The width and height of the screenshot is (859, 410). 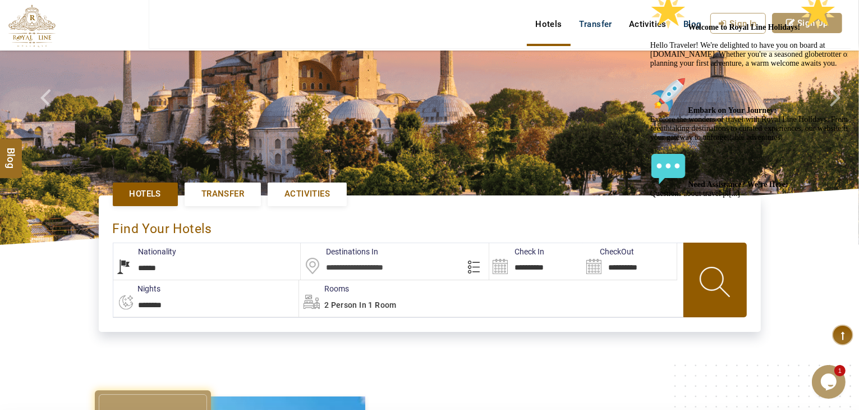 What do you see at coordinates (22, 105) in the screenshot?
I see `img: :rocket:` at bounding box center [22, 105].